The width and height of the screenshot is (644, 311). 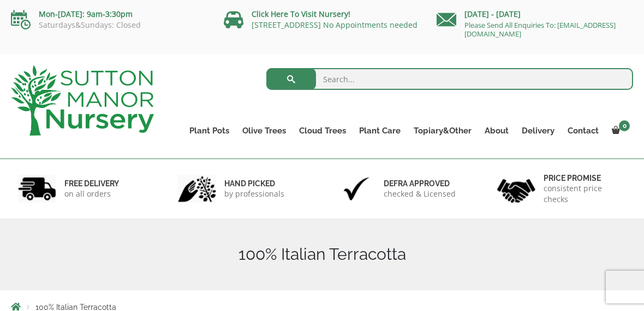 I want to click on a: About, so click(x=496, y=131).